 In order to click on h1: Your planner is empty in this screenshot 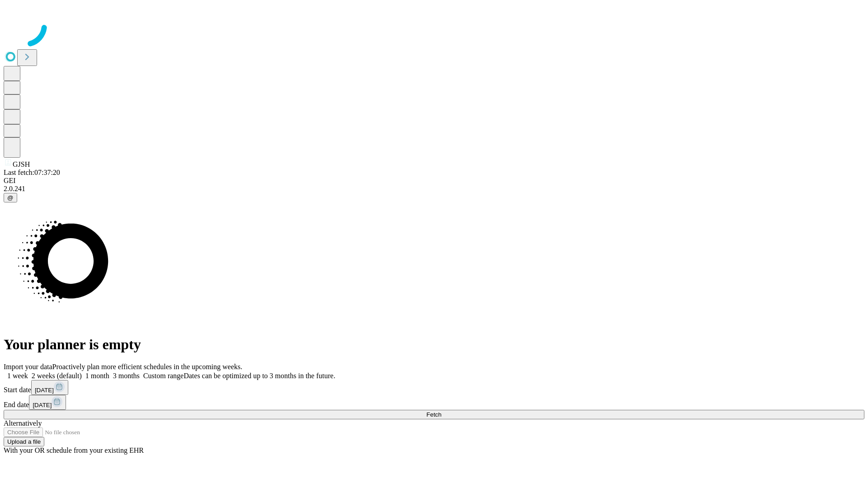, I will do `click(434, 344)`.